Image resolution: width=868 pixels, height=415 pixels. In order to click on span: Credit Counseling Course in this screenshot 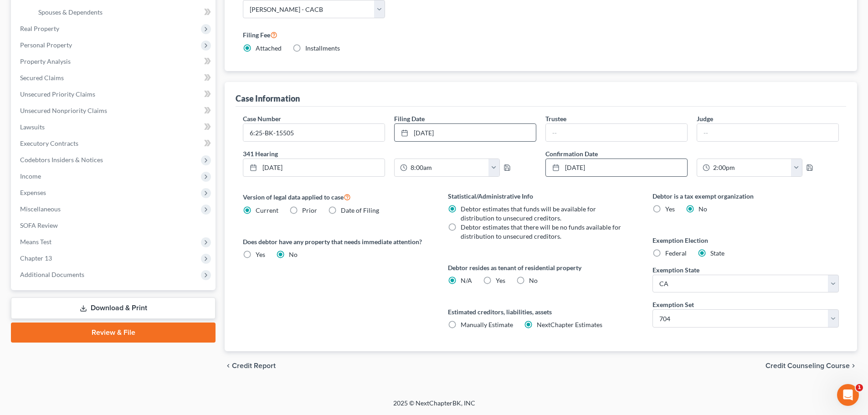, I will do `click(808, 366)`.